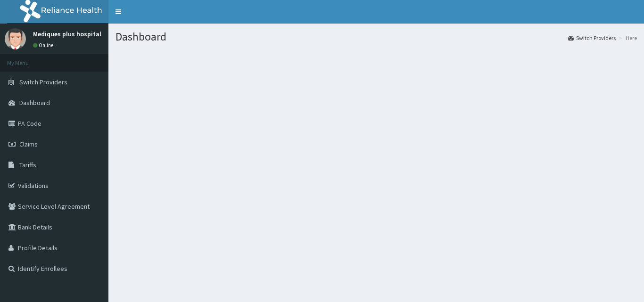  I want to click on span: Dashboard, so click(34, 103).